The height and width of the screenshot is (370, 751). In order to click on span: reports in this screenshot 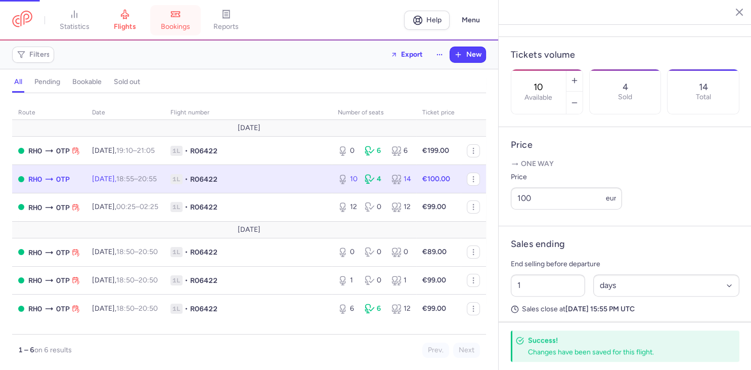, I will do `click(226, 27)`.